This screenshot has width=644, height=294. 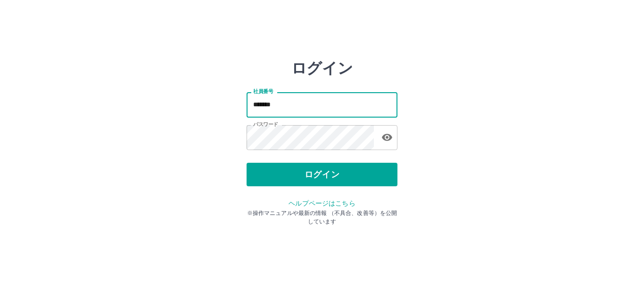 What do you see at coordinates (322, 218) in the screenshot?
I see `p: ※操作マニュアルや最新の情報 （不具合、改善等）を公開しています` at bounding box center [322, 218].